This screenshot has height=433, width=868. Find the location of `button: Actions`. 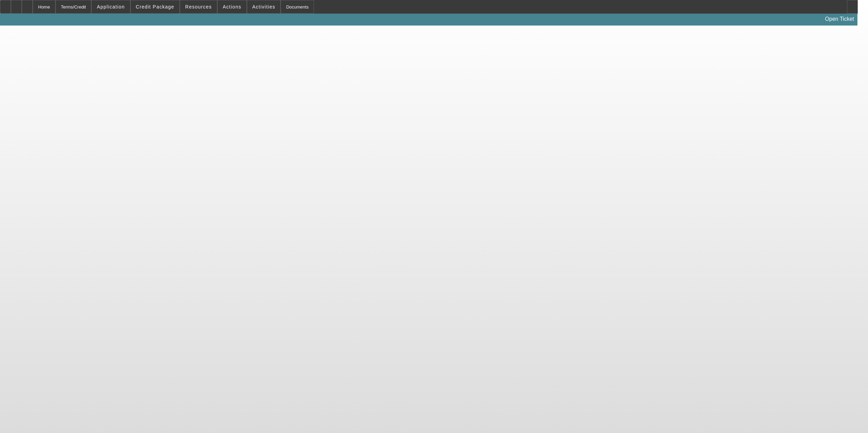

button: Actions is located at coordinates (232, 7).